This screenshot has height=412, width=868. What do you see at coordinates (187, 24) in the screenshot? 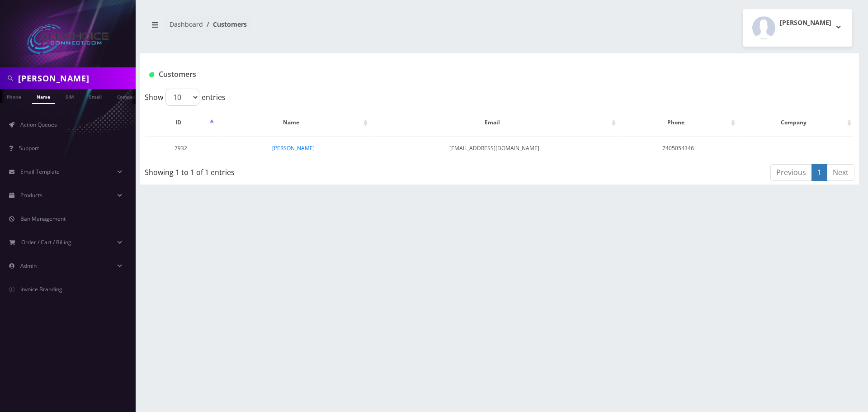
I see `a: Dashboard` at bounding box center [187, 24].